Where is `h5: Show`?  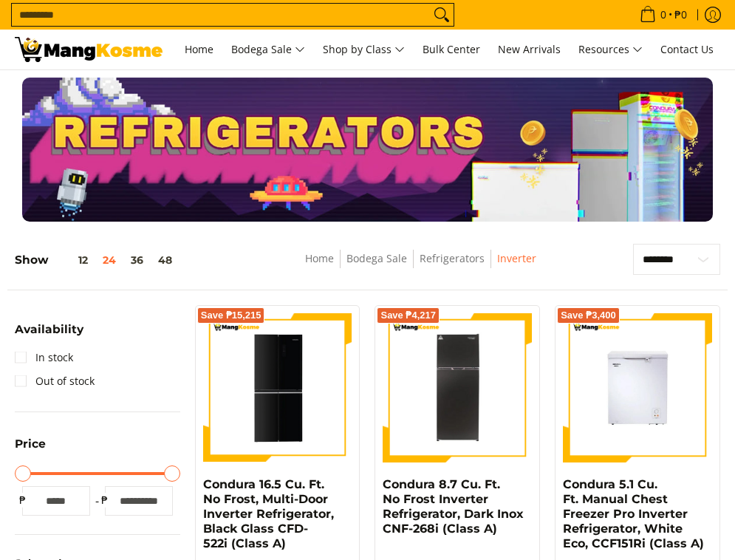 h5: Show is located at coordinates (97, 259).